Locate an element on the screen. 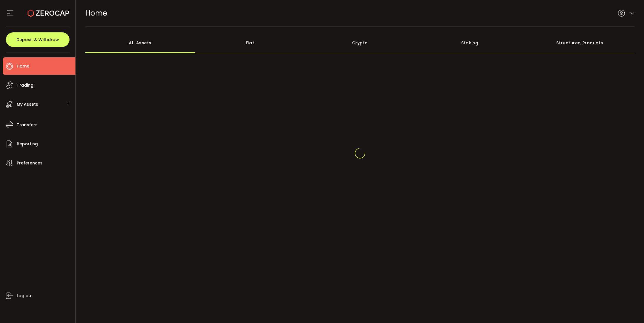 This screenshot has height=323, width=644. span: My Assets is located at coordinates (27, 105).